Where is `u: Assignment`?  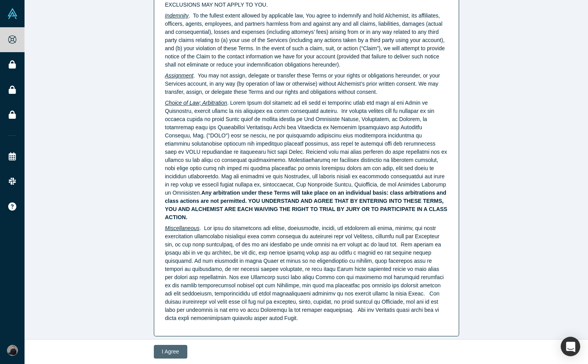 u: Assignment is located at coordinates (179, 76).